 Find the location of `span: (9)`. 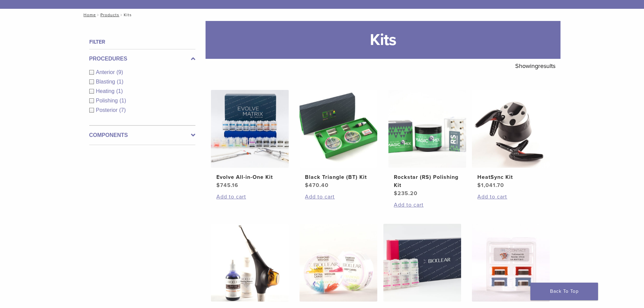

span: (9) is located at coordinates (120, 72).